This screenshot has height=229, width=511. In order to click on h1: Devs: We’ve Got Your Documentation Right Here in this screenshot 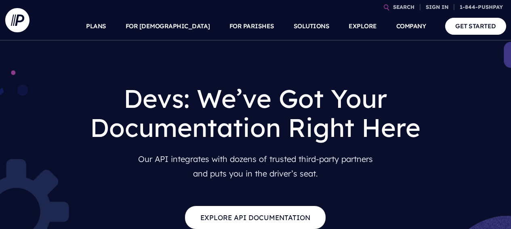, I will do `click(256, 113)`.